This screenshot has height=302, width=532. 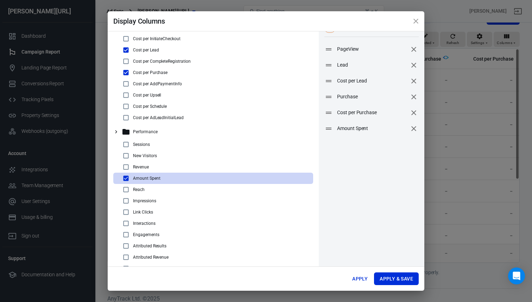 What do you see at coordinates (372, 81) in the screenshot?
I see `span: Cost per Lead` at bounding box center [372, 81].